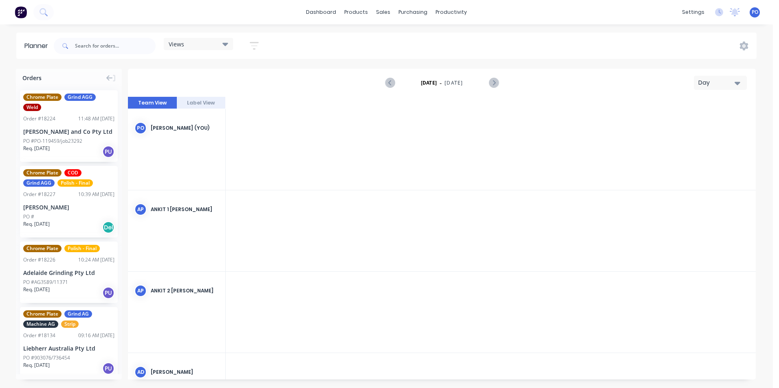 This screenshot has height=388, width=779. I want to click on span: Strip, so click(70, 325).